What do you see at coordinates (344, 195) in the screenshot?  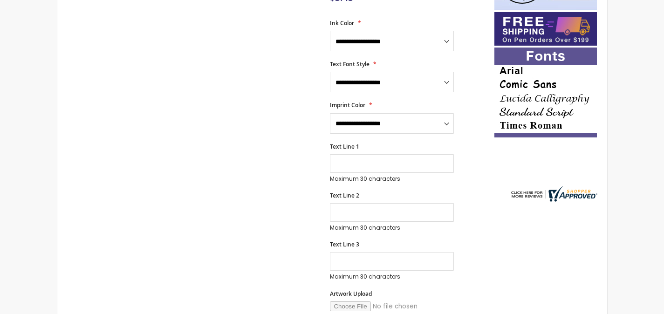 I see `span: Text Line 2` at bounding box center [344, 195].